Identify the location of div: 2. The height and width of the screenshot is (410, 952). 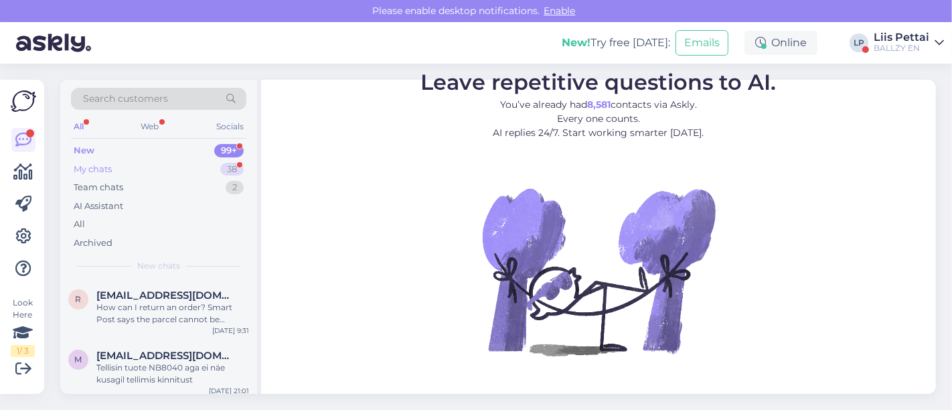
(234, 187).